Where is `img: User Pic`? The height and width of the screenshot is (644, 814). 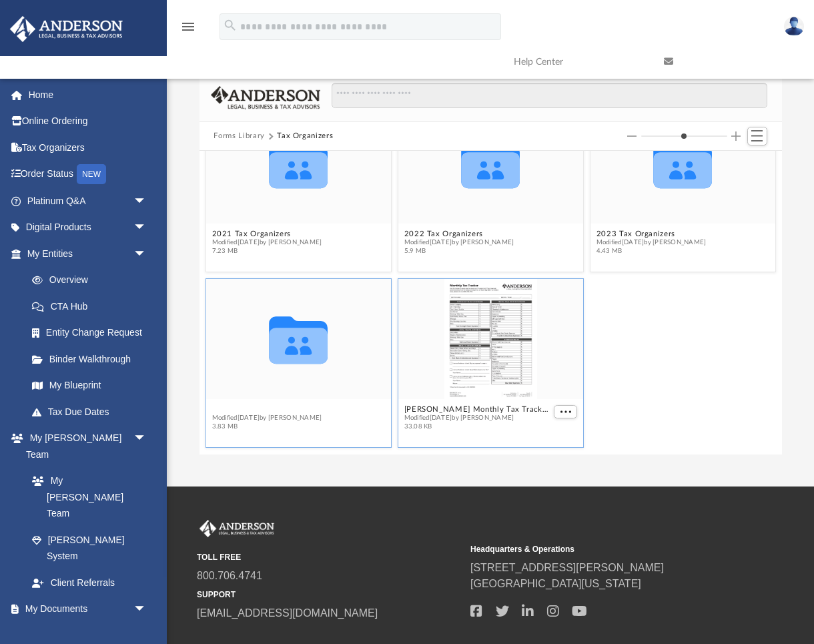
img: User Pic is located at coordinates (794, 26).